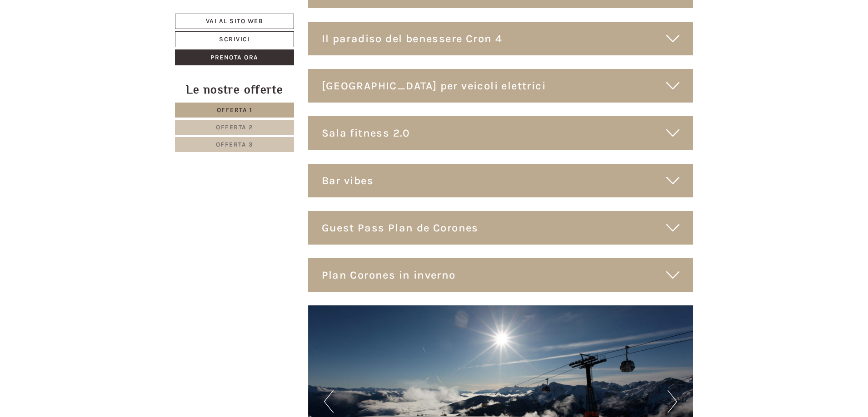 This screenshot has height=417, width=868. I want to click on div: Bar vibes, so click(500, 181).